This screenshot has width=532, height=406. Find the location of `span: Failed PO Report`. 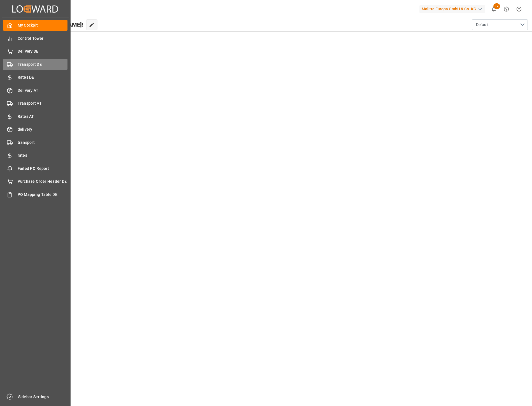

span: Failed PO Report is located at coordinates (43, 169).